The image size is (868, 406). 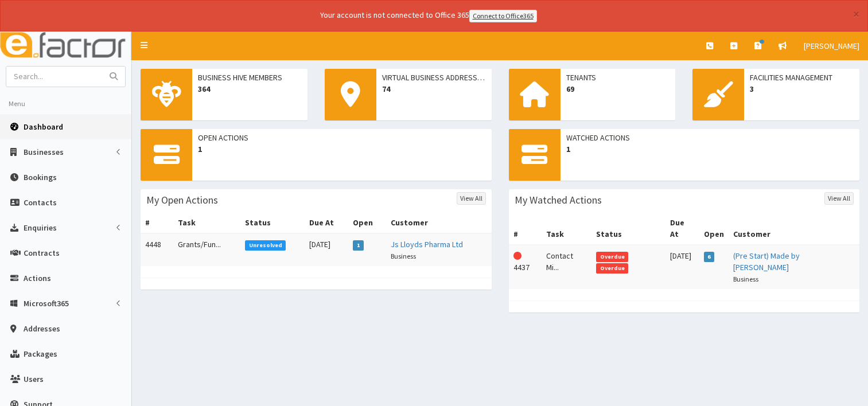 What do you see at coordinates (518, 256) in the screenshot?
I see `i: This Action is overdue!` at bounding box center [518, 256].